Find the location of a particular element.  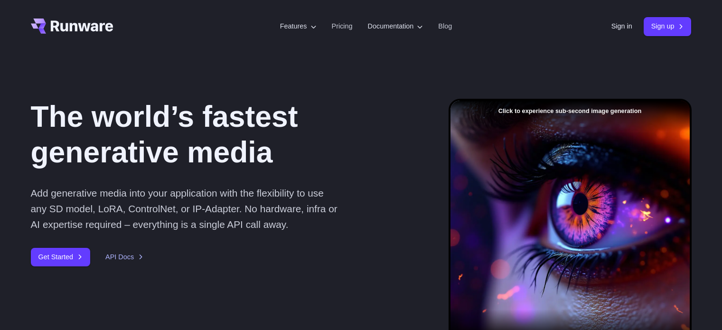

a: Go to / is located at coordinates (72, 26).